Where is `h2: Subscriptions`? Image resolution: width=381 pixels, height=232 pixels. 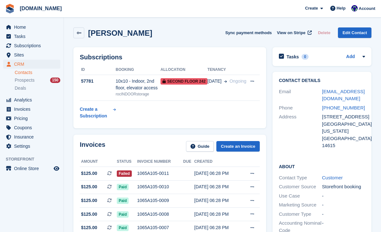
h2: Subscriptions is located at coordinates (170, 57).